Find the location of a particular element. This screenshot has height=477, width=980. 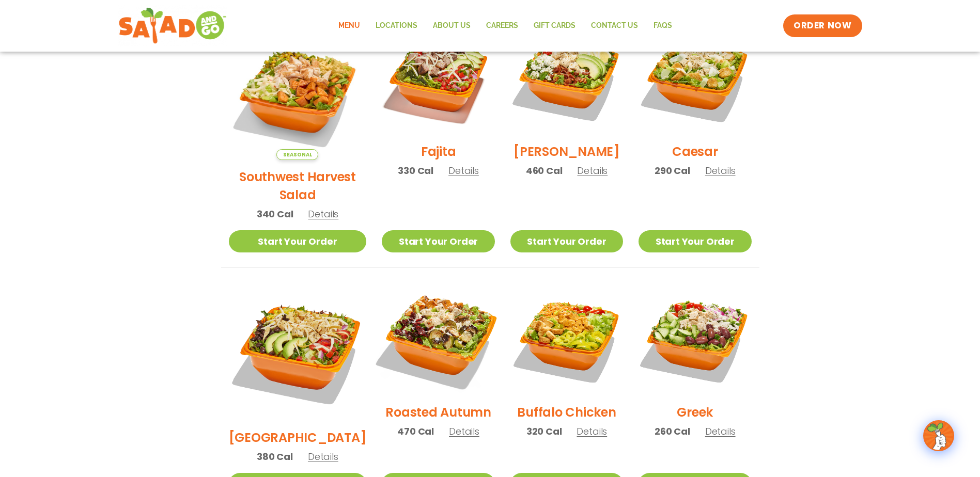

span: 290 Cal is located at coordinates (672, 170).